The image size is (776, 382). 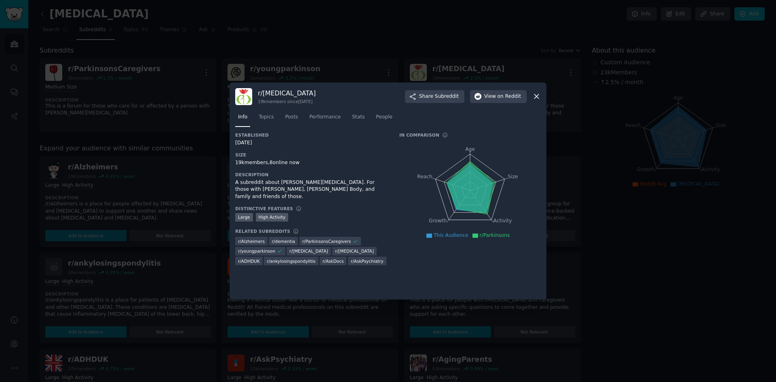 What do you see at coordinates (291, 261) in the screenshot?
I see `span: r/ ankylosingspondylitis` at bounding box center [291, 261].